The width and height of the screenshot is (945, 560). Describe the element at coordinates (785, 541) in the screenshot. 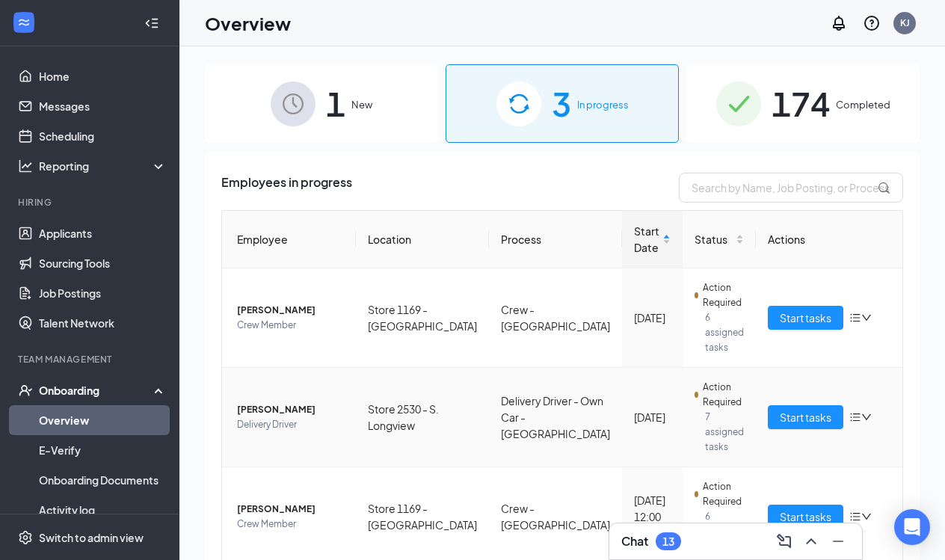

I see `svg: ComposeMessage` at that location.